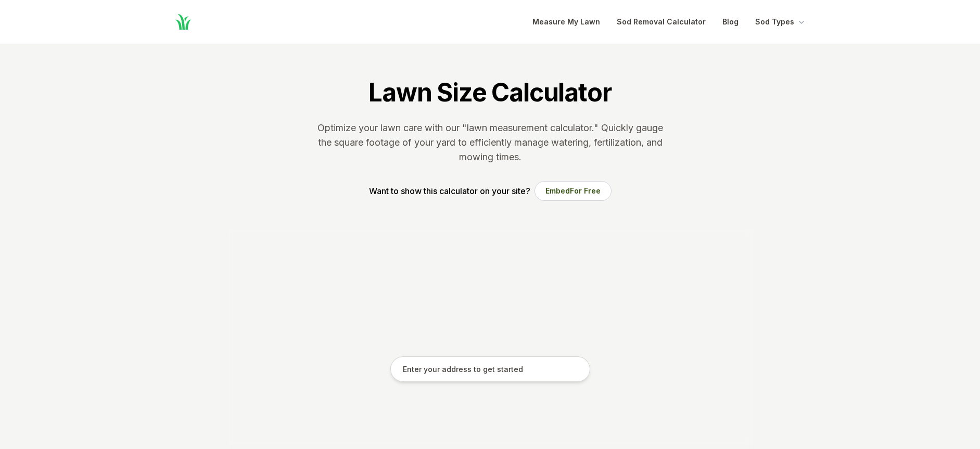 This screenshot has height=449, width=980. I want to click on a: Measure My Lawn, so click(566, 22).